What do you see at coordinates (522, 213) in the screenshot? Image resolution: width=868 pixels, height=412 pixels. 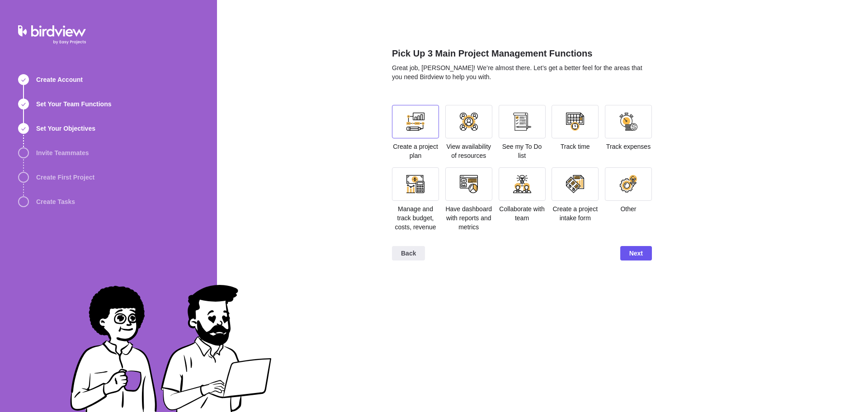 I see `span: Collaborate with team` at bounding box center [522, 213].